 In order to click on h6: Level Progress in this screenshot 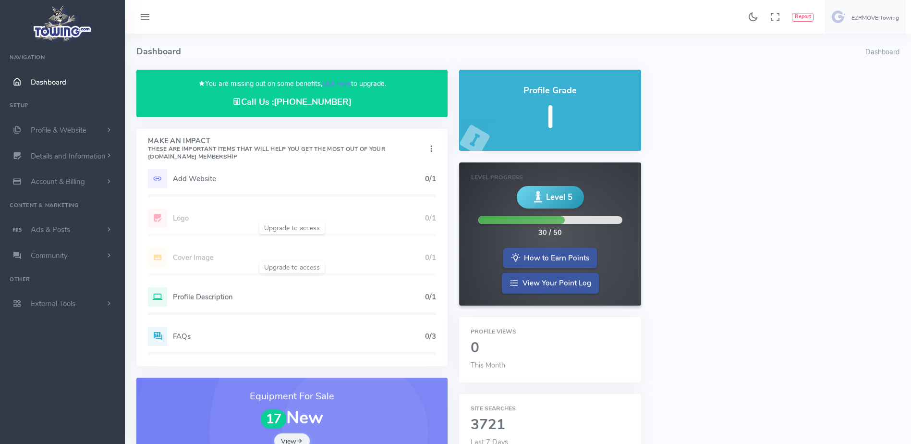, I will do `click(550, 177)`.